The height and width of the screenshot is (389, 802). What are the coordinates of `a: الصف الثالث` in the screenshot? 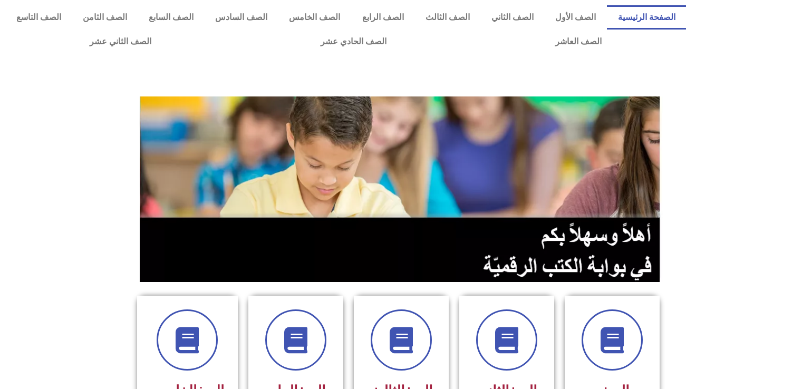 It's located at (447, 17).